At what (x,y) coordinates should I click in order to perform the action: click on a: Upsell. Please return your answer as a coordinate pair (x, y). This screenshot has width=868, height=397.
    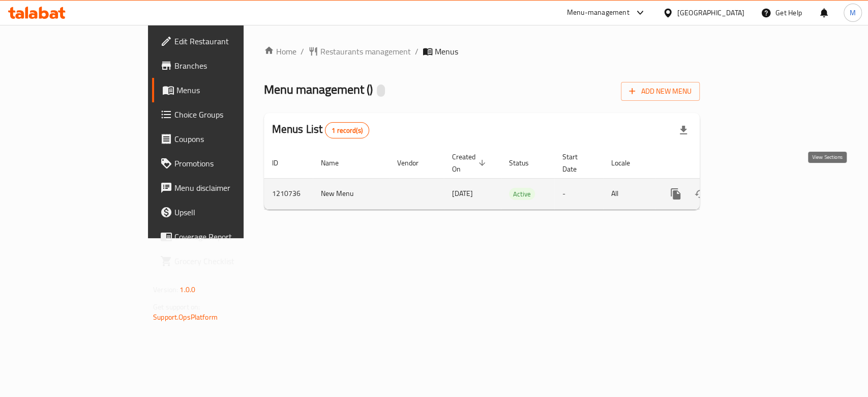
    Looking at the image, I should click on (222, 212).